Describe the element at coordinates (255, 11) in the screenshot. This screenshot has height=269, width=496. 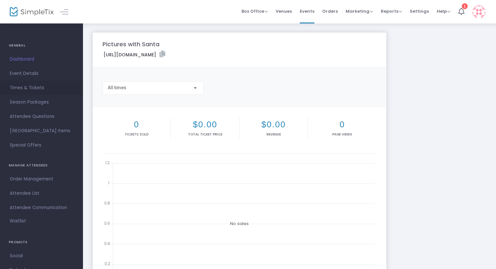
I see `span: Box Office` at that location.